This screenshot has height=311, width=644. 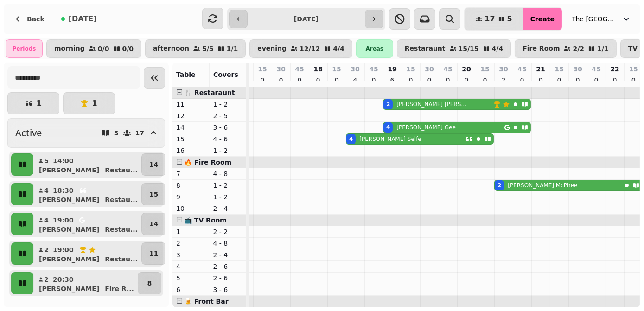 I want to click on p: 17, so click(x=140, y=133).